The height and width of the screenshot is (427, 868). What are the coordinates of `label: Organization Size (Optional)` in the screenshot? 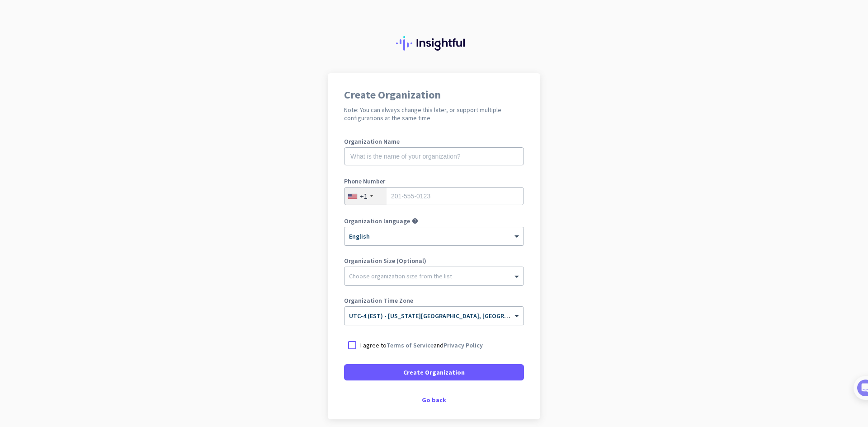 It's located at (434, 261).